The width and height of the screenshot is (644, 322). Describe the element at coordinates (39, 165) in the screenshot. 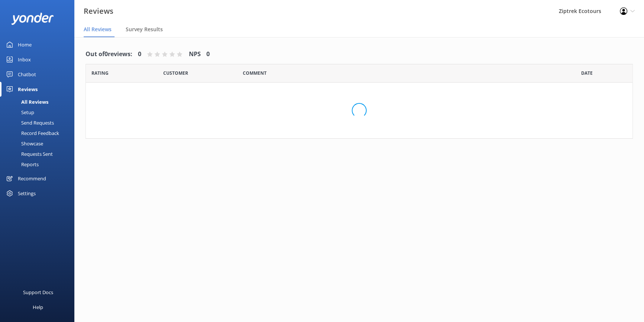

I see `a: Reports` at that location.